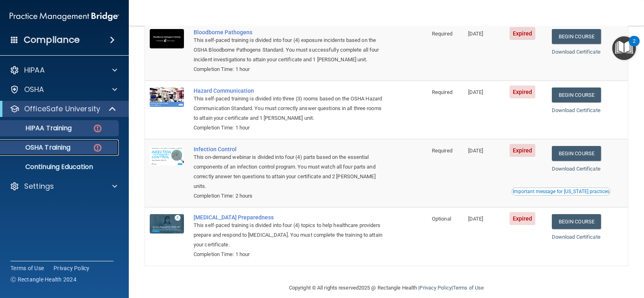  What do you see at coordinates (63, 71) in the screenshot?
I see `a: HIPAA` at bounding box center [63, 71].